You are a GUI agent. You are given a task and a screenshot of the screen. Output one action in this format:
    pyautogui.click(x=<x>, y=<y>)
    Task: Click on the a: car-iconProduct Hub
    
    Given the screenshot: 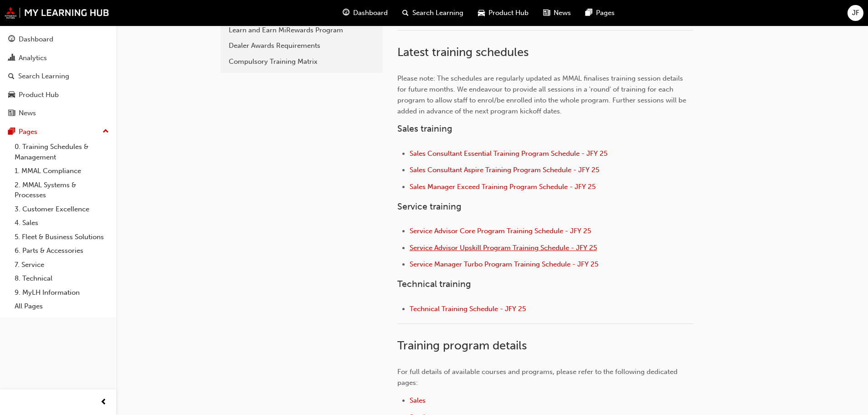 What is the action you would take?
    pyautogui.click(x=503, y=13)
    